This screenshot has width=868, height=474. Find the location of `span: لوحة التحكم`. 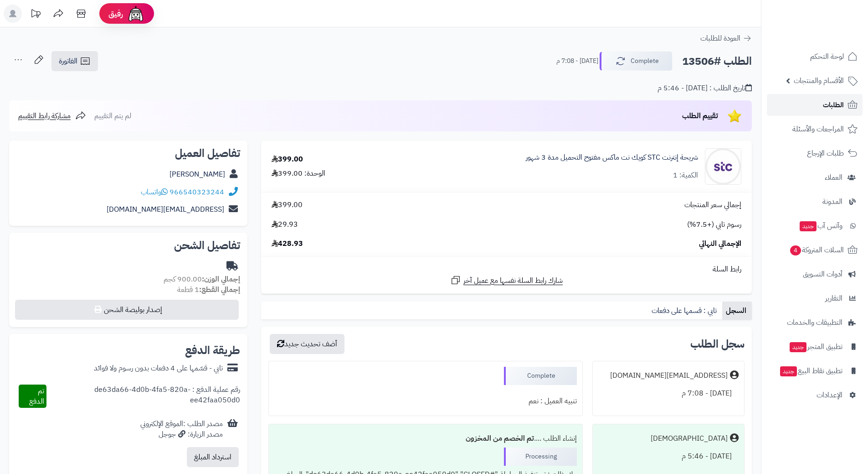

span: لوحة التحكم is located at coordinates (827, 56).